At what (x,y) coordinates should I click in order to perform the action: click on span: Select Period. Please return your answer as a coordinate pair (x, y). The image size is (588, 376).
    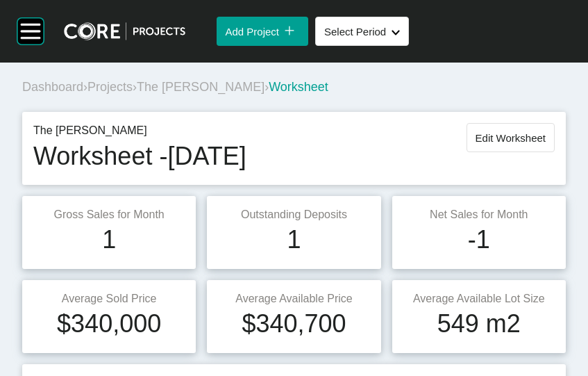
    Looking at the image, I should click on (355, 31).